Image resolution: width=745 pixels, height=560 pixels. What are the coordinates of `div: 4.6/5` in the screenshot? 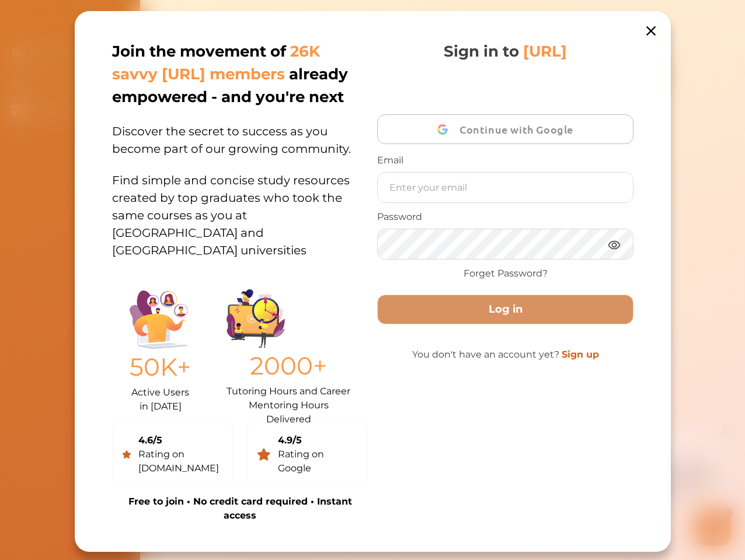 It's located at (180, 441).